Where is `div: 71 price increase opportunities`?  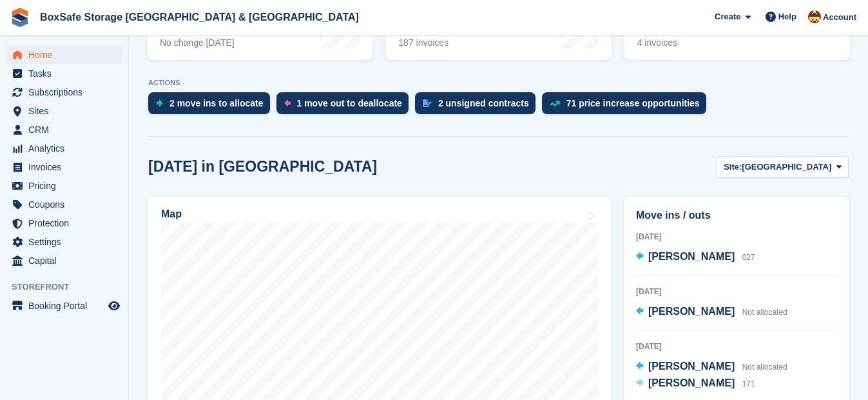 div: 71 price increase opportunities is located at coordinates (633, 103).